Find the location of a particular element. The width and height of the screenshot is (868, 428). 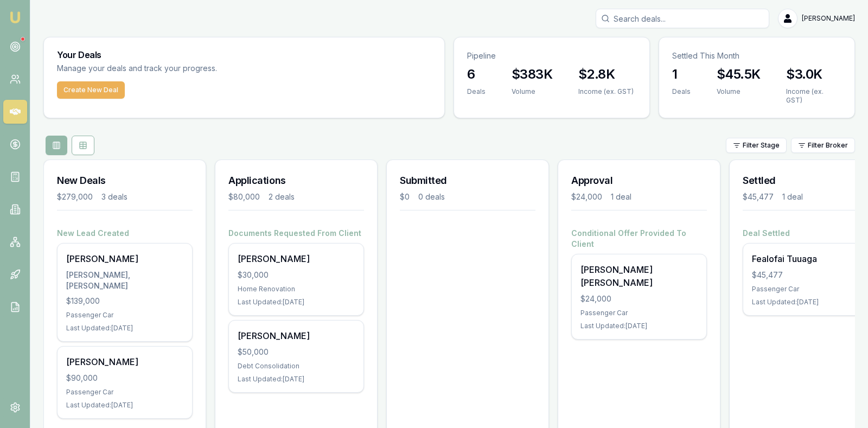

p: Settled This Month is located at coordinates (756, 56).